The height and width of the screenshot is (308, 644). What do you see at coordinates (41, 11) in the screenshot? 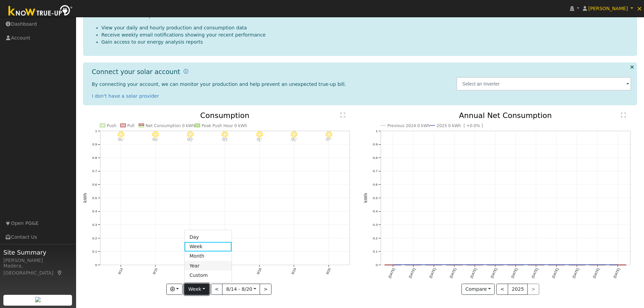
I see `img: Know True-Up` at bounding box center [41, 11].